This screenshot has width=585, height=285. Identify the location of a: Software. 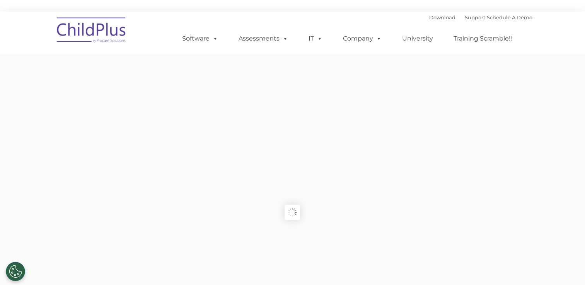
(200, 39).